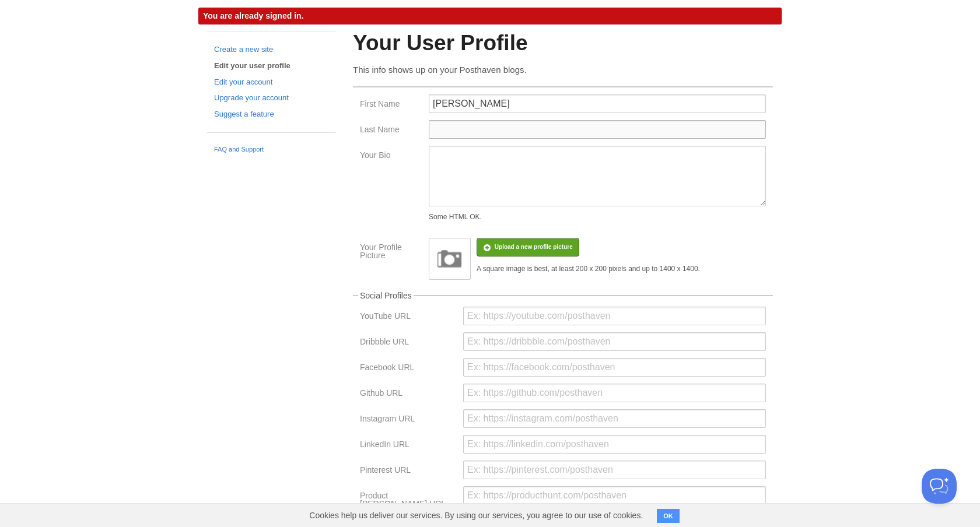 This screenshot has width=980, height=527. I want to click on button: OK, so click(668, 515).